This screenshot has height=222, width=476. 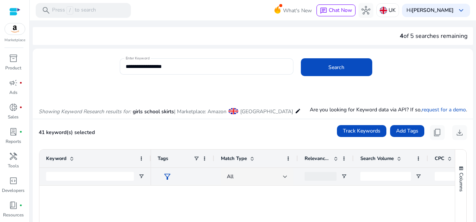 I want to click on span: | Marketplace: Amazon, so click(x=200, y=112).